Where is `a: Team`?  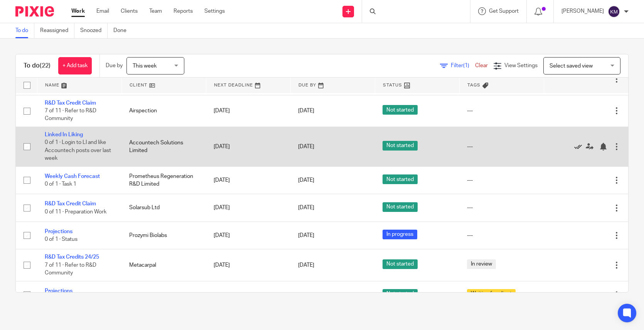 a: Team is located at coordinates (156, 11).